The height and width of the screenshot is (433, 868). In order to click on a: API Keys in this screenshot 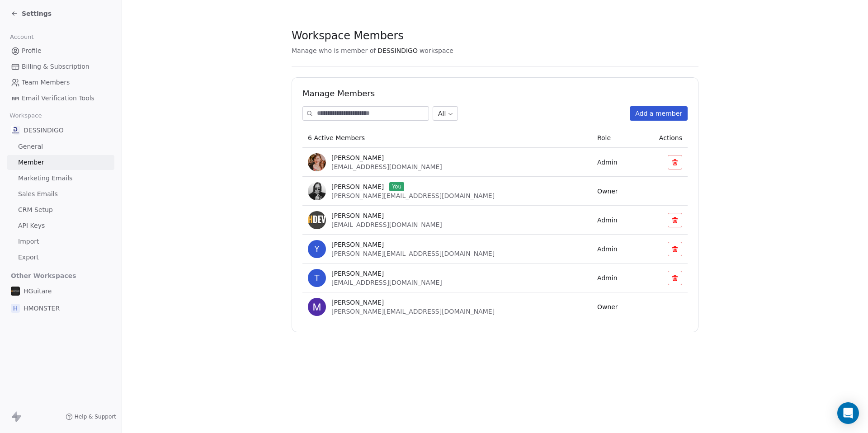, I will do `click(60, 226)`.